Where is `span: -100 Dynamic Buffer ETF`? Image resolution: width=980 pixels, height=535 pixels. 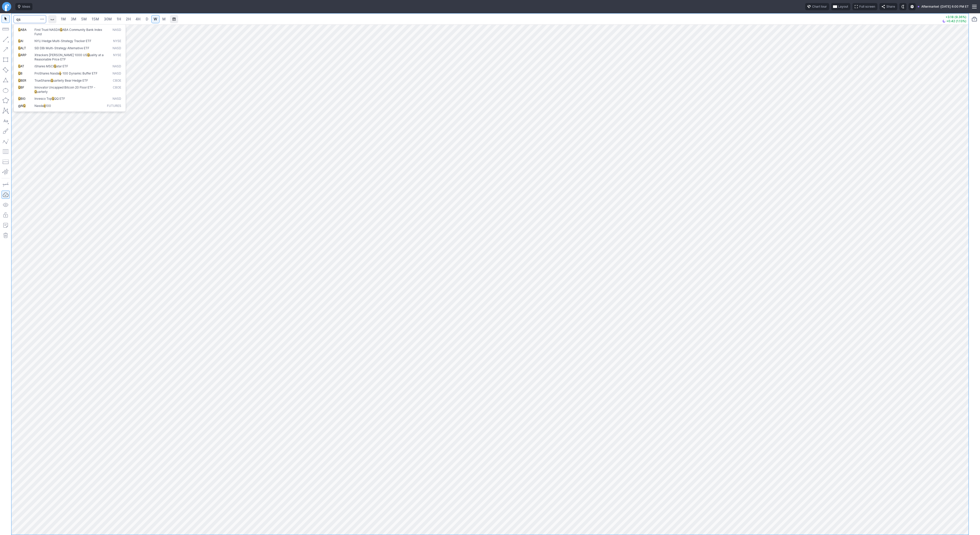 span: -100 Dynamic Buffer ETF is located at coordinates (79, 73).